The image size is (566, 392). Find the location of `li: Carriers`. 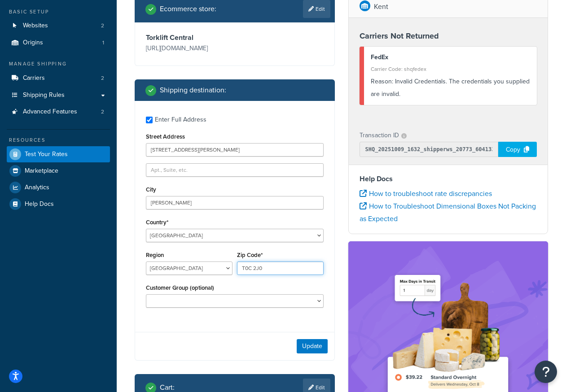

li: Carriers is located at coordinates (58, 78).